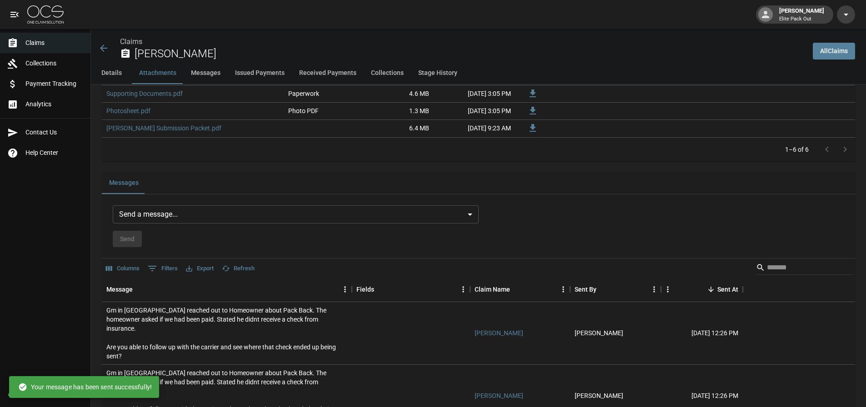  I want to click on button: open drawer, so click(15, 15).